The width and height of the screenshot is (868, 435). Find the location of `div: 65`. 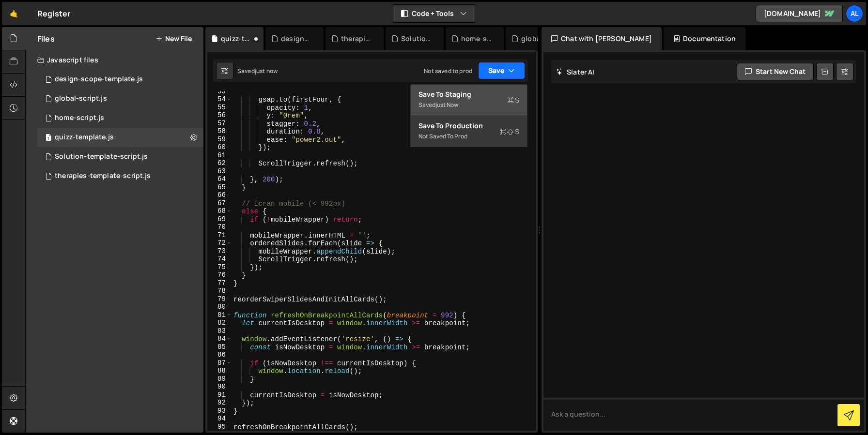

div: 65 is located at coordinates (219, 187).